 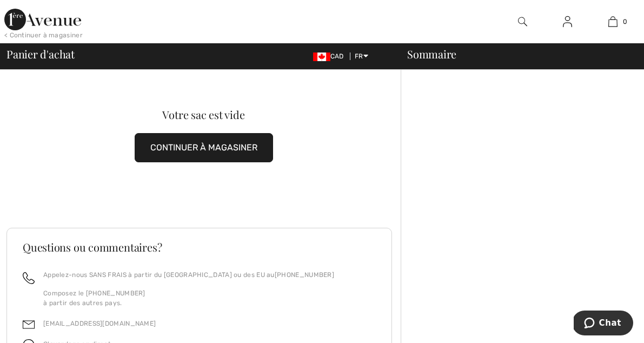 I want to click on span: CAD, so click(x=331, y=56).